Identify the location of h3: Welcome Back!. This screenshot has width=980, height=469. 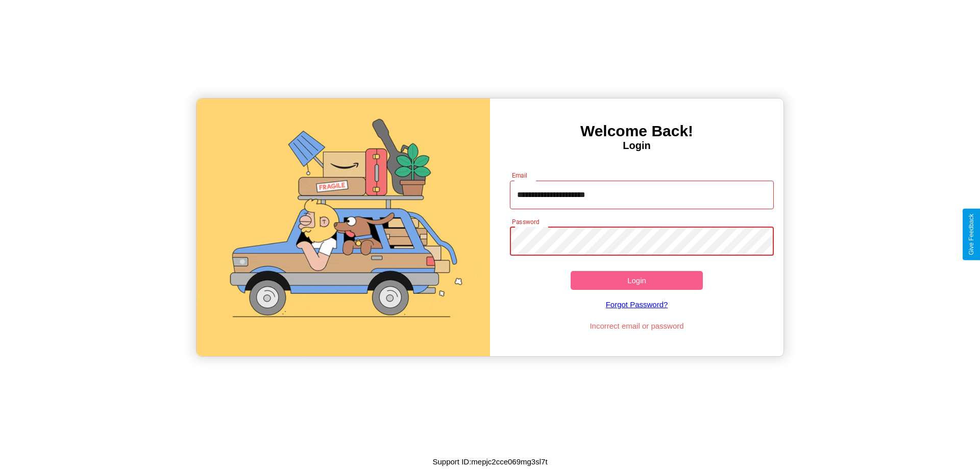
(637, 131).